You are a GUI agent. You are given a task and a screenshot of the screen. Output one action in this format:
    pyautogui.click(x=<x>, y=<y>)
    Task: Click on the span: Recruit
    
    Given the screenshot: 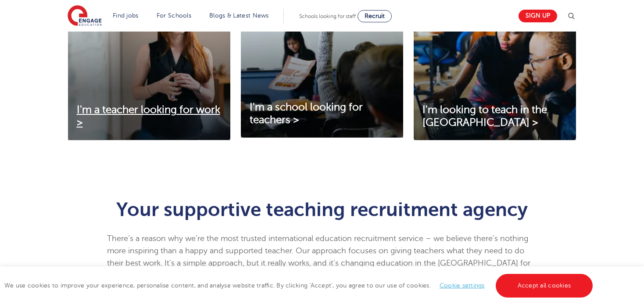 What is the action you would take?
    pyautogui.click(x=375, y=16)
    